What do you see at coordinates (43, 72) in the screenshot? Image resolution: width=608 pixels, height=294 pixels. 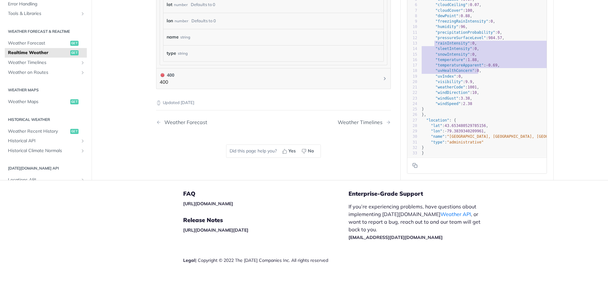 I see `span: Weather on Routes` at bounding box center [43, 72].